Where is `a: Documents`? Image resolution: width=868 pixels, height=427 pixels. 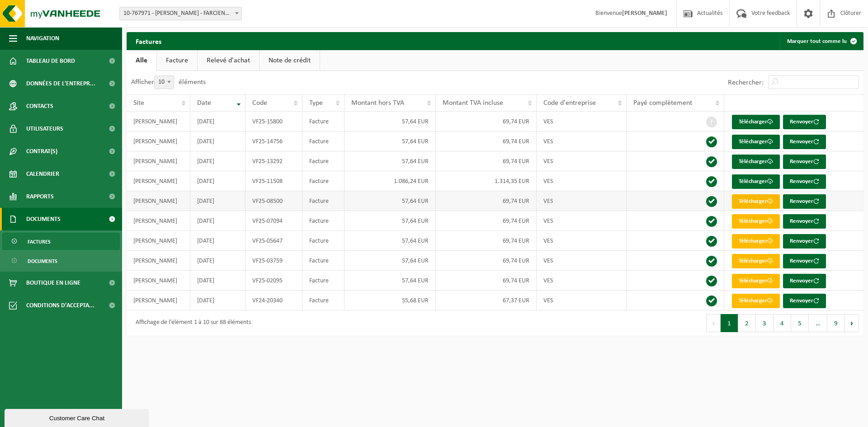 a: Documents is located at coordinates (61, 261).